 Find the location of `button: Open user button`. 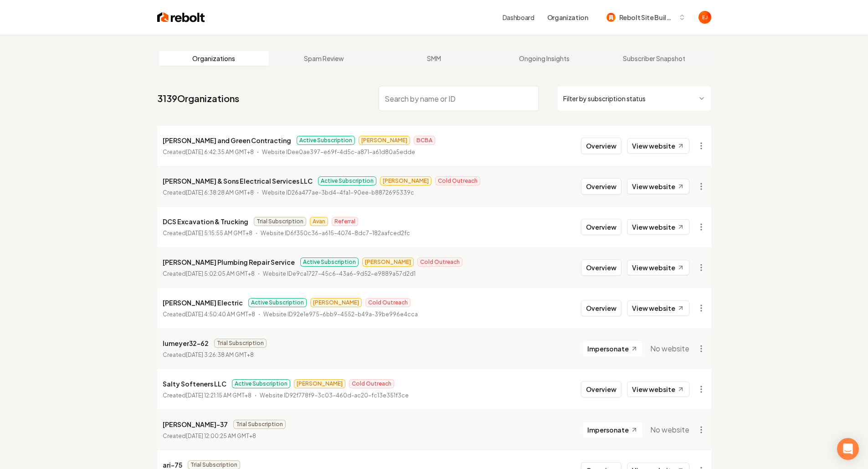

button: Open user button is located at coordinates (705, 18).